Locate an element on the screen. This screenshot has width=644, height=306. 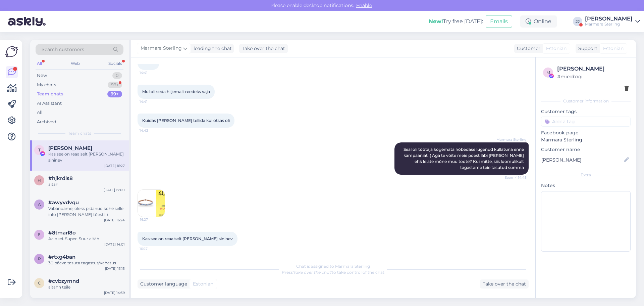
span: Press to take control of the chat is located at coordinates (333, 272).